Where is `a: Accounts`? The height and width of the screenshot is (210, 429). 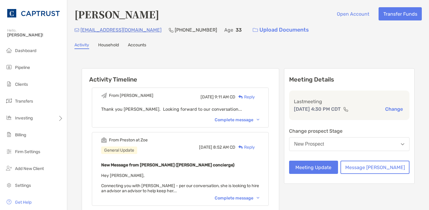
a: Accounts is located at coordinates (137, 46).